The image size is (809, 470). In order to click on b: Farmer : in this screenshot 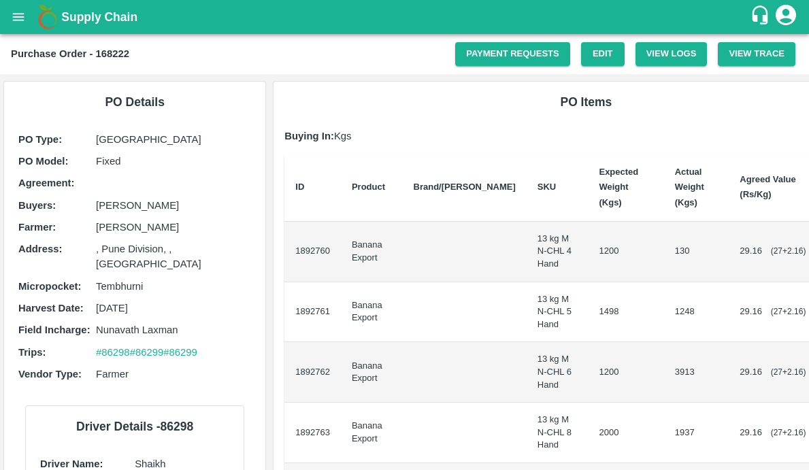, I will do `click(37, 227)`.